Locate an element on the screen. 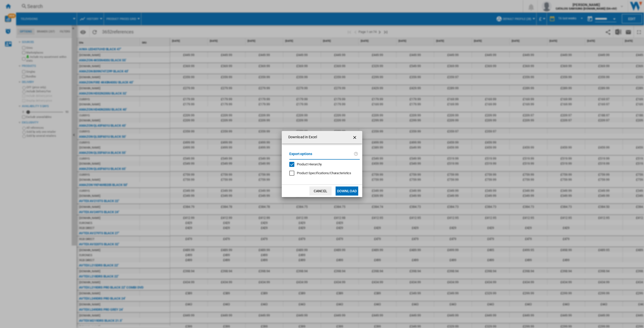  button: Download is located at coordinates (347, 191).